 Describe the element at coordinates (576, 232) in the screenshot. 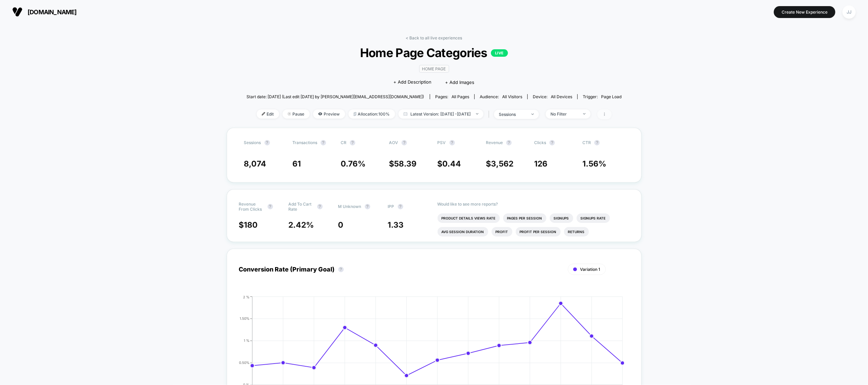

I see `li: Returns` at that location.